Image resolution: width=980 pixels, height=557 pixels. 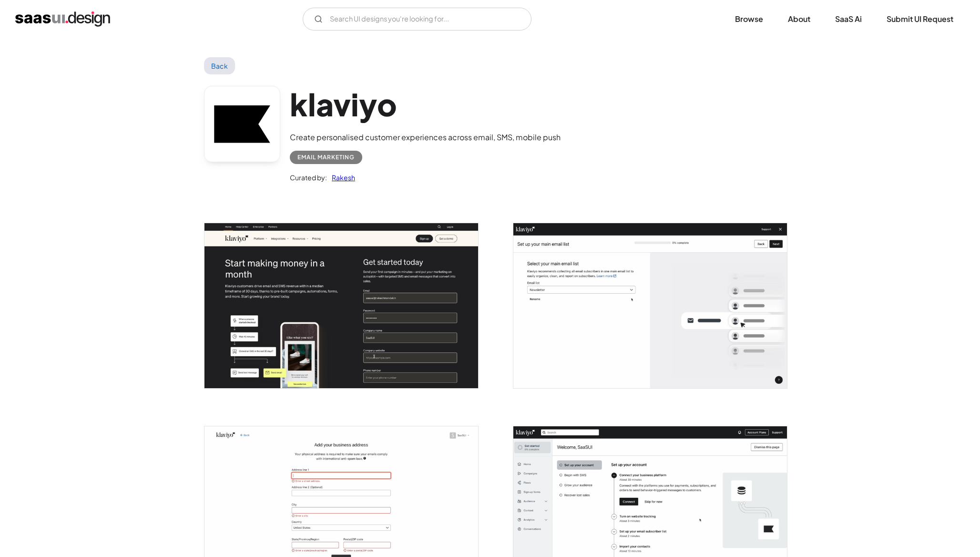 What do you see at coordinates (920, 19) in the screenshot?
I see `a: Submit UI Request` at bounding box center [920, 19].